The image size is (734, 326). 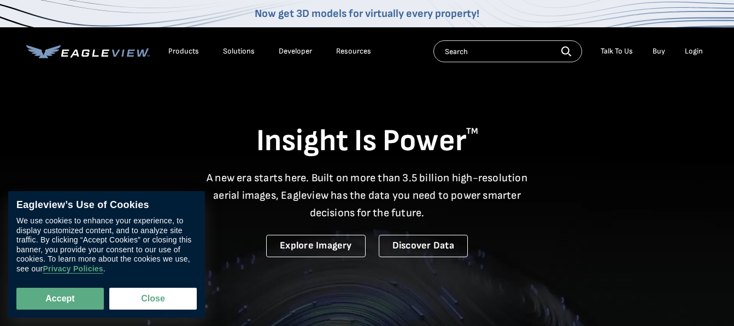 I want to click on div: Talk To Us, so click(x=616, y=51).